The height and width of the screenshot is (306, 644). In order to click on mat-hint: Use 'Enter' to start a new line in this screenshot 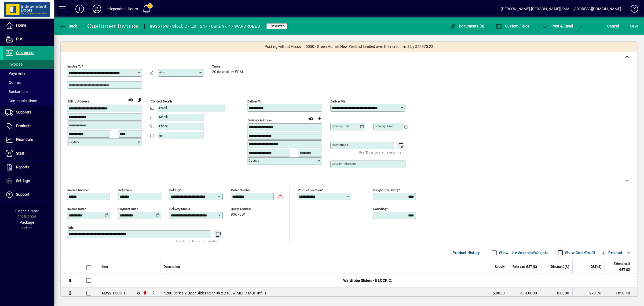, I will do `click(380, 152)`.